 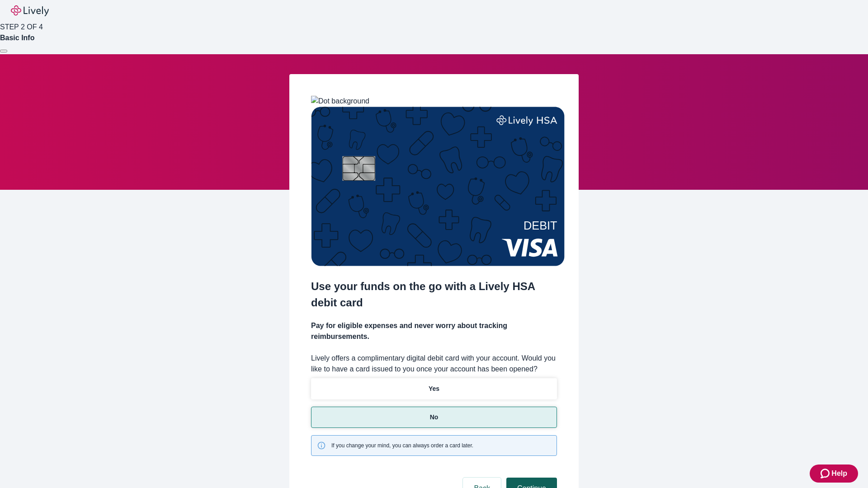 What do you see at coordinates (834, 474) in the screenshot?
I see `button: Zendesk support iconHelp` at bounding box center [834, 474].